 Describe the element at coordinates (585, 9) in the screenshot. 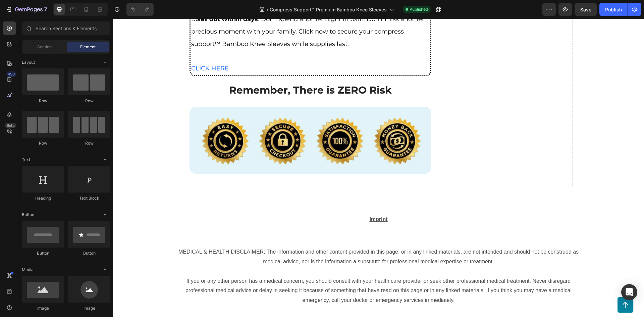

I see `span: Save` at that location.